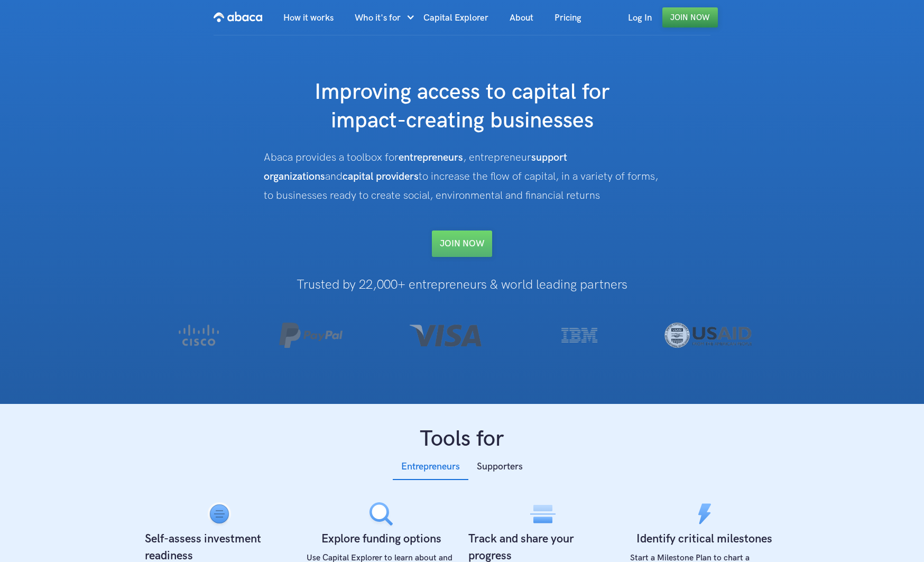 This screenshot has height=562, width=924. Describe the element at coordinates (238, 16) in the screenshot. I see `img: Abaca logo` at that location.